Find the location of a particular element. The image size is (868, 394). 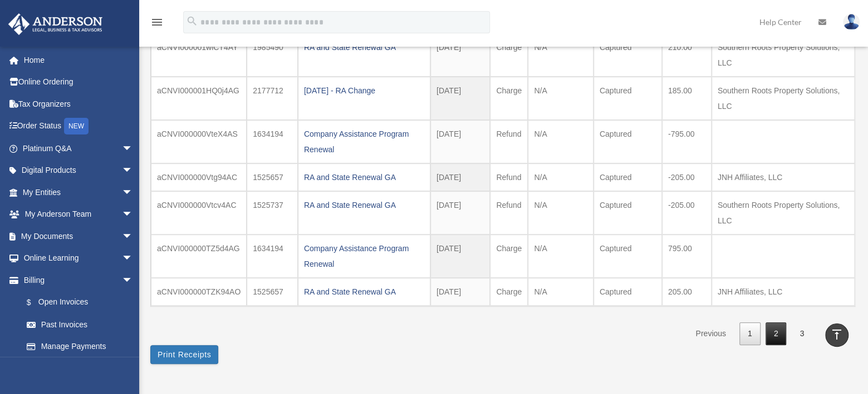

div: NEW is located at coordinates (76, 126).